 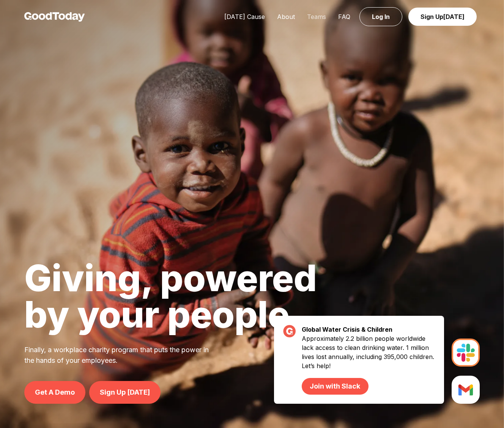 What do you see at coordinates (54, 17) in the screenshot?
I see `img: GoodToday` at bounding box center [54, 17].